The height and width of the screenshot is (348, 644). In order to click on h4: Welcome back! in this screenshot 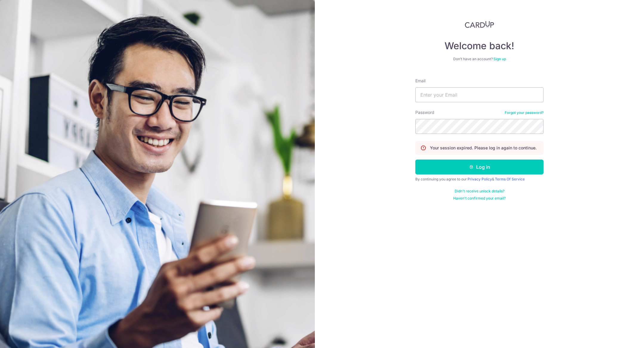, I will do `click(479, 46)`.